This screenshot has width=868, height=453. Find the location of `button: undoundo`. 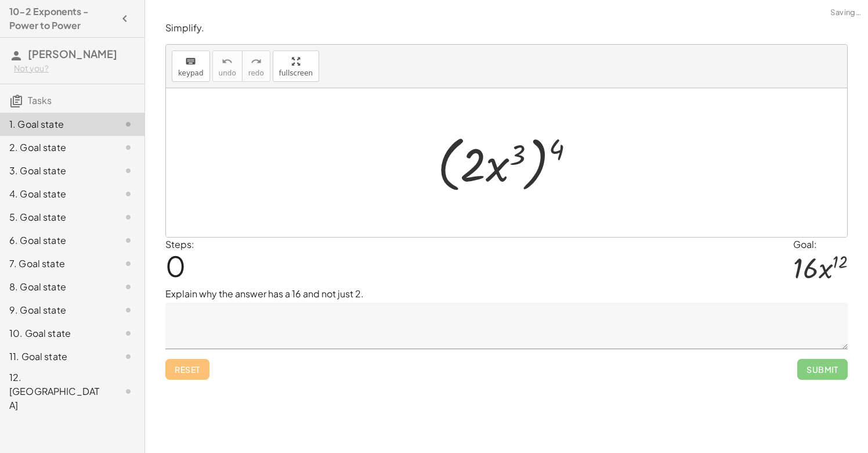

button: undoundo is located at coordinates (228, 66).